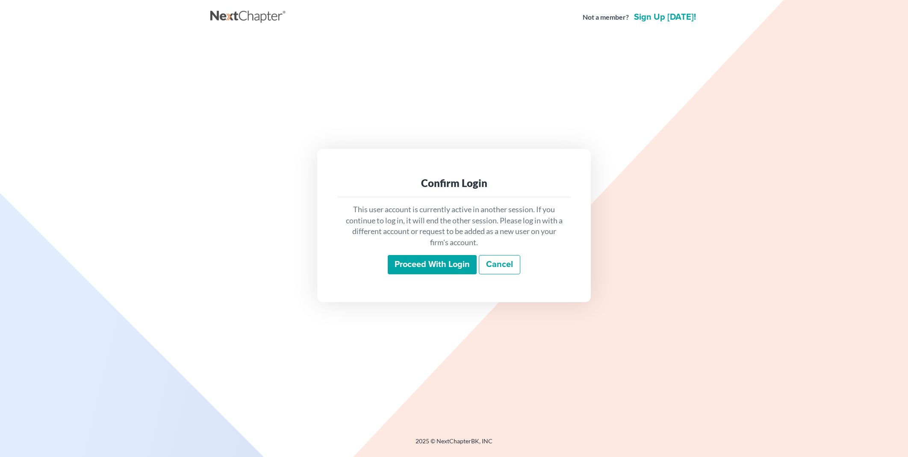 This screenshot has height=457, width=908. What do you see at coordinates (606, 17) in the screenshot?
I see `strong: Not a member?` at bounding box center [606, 17].